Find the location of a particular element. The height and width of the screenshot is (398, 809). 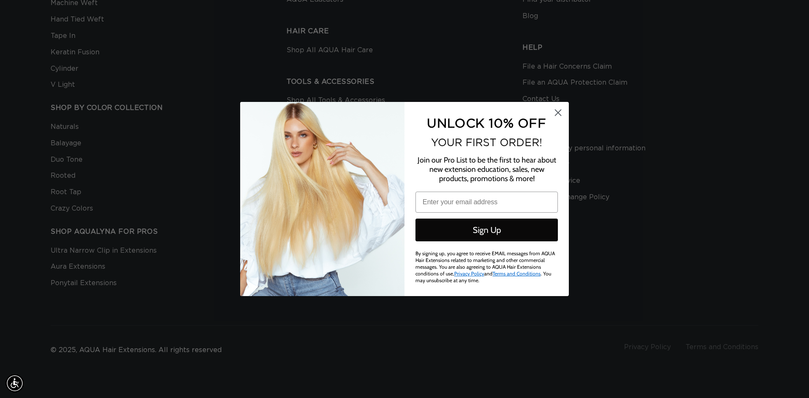

span: By signing up, you agree to receive EMAIL messages from AQUA Hair Extensions related to marketing... is located at coordinates (485, 267).